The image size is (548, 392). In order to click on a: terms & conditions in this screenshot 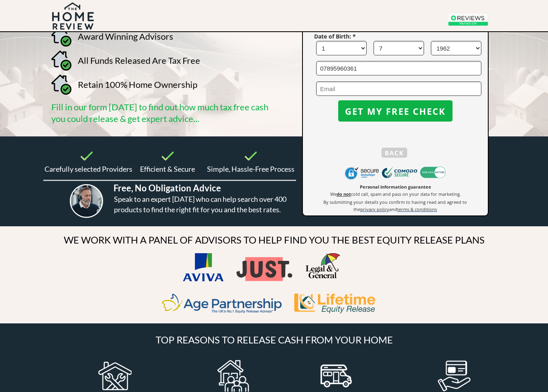, I will do `click(417, 209)`.